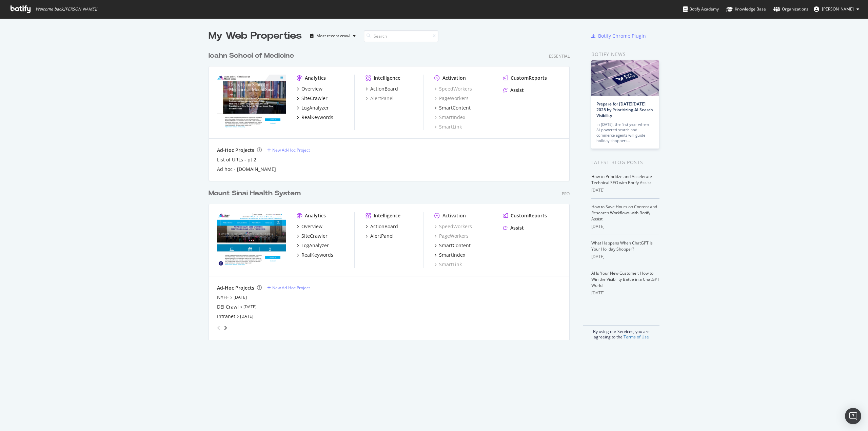 This screenshot has width=868, height=431. I want to click on div: PageWorkers, so click(451, 99).